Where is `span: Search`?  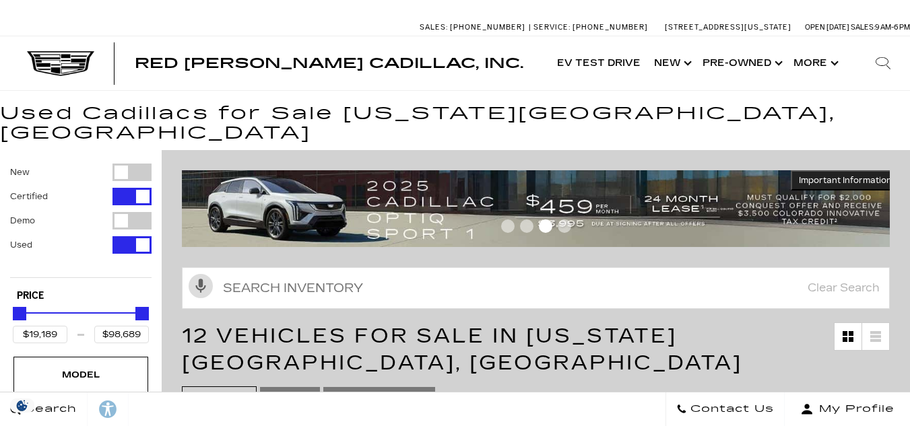 span: Search is located at coordinates (49, 410).